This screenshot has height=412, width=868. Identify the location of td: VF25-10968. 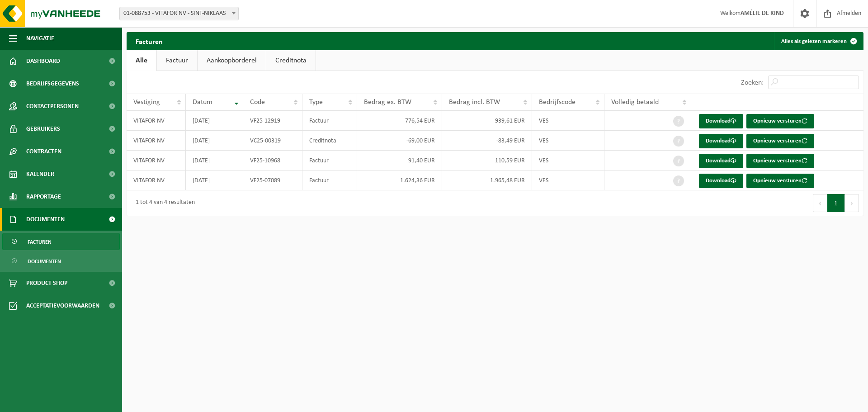
(272, 160).